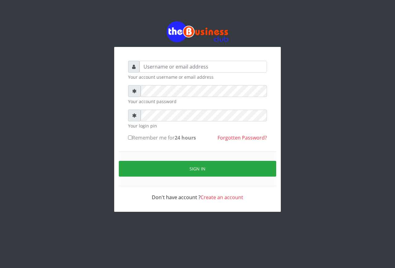 The height and width of the screenshot is (268, 395). I want to click on b: 24 hours, so click(185, 138).